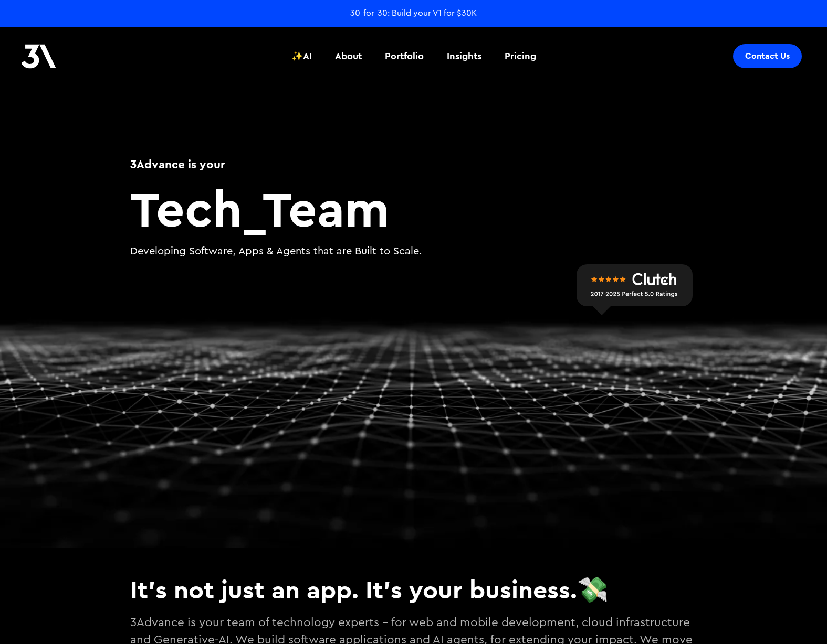  Describe the element at coordinates (413, 13) in the screenshot. I see `a: 30-for-30: Build your V1 for $30K` at that location.